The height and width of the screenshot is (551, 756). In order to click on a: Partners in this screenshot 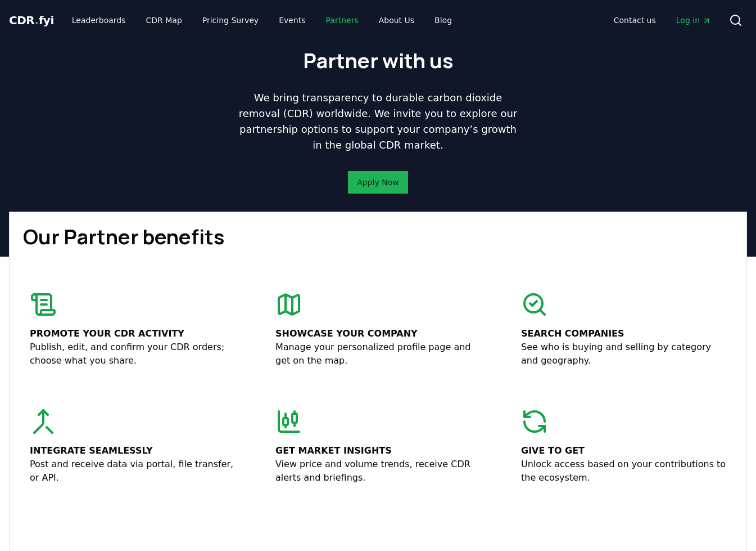, I will do `click(342, 20)`.